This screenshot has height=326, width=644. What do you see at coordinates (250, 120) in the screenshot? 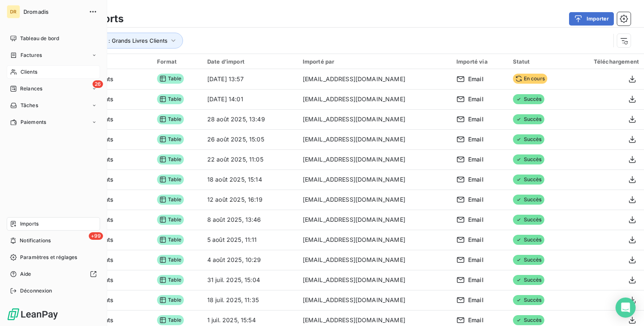
I see `td: 28 août 2025, 13:49` at bounding box center [250, 120].